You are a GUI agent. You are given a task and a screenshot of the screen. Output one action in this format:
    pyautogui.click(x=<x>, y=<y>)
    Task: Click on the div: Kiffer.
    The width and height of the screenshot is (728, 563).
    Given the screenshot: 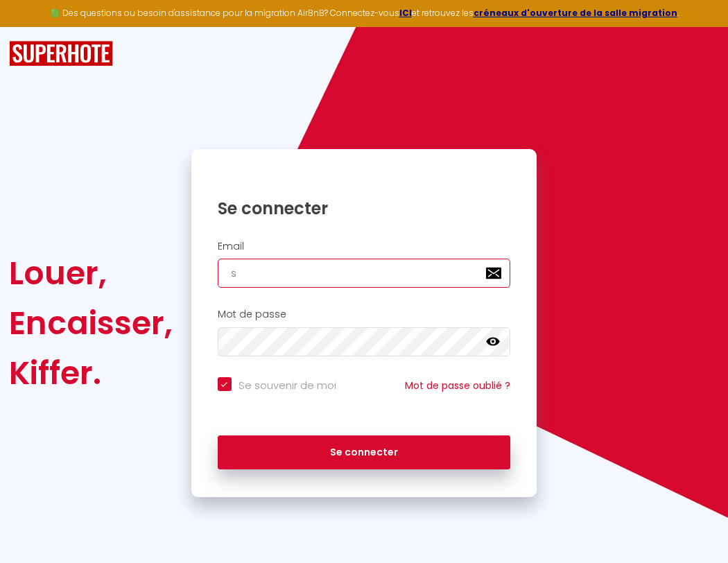 What is the action you would take?
    pyautogui.click(x=91, y=373)
    